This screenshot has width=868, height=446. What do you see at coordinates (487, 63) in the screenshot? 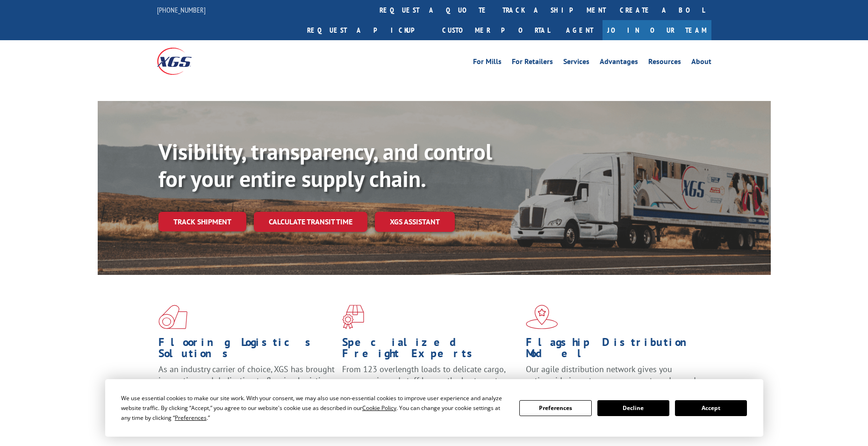
I see `a: For Mills` at bounding box center [487, 63].